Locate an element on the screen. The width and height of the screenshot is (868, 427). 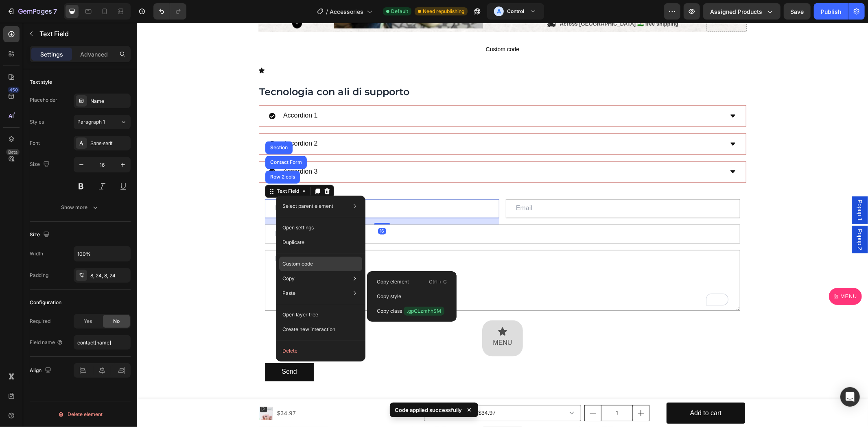
h3: Control is located at coordinates (515, 11).